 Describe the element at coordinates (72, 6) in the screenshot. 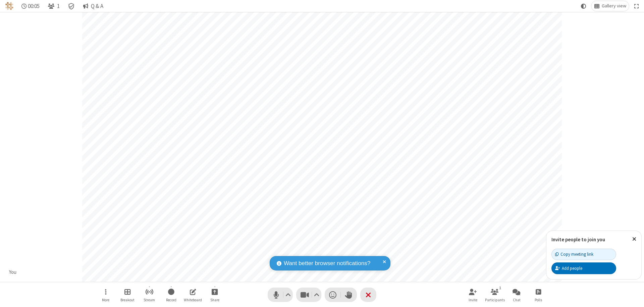

I see `div: Meeting details Encryption enabled` at that location.